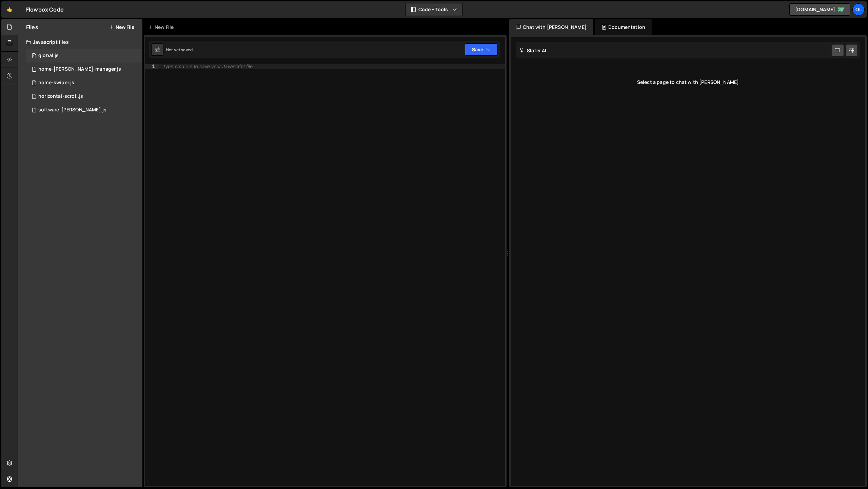  What do you see at coordinates (84, 69) in the screenshot?
I see `div: 5165/9567.js` at bounding box center [84, 69].